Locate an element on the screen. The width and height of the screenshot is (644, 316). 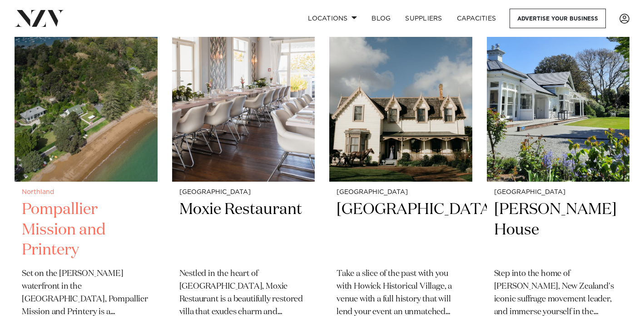
a: Locations is located at coordinates (333, 19).